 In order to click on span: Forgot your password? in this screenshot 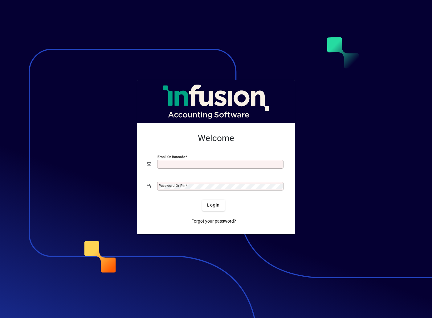, I will do `click(214, 221)`.